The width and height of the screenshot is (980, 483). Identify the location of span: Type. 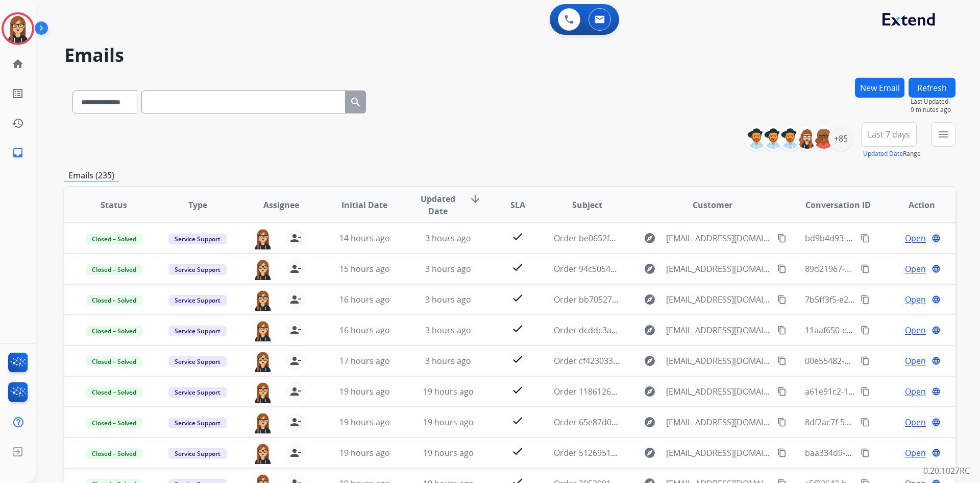
(198, 205).